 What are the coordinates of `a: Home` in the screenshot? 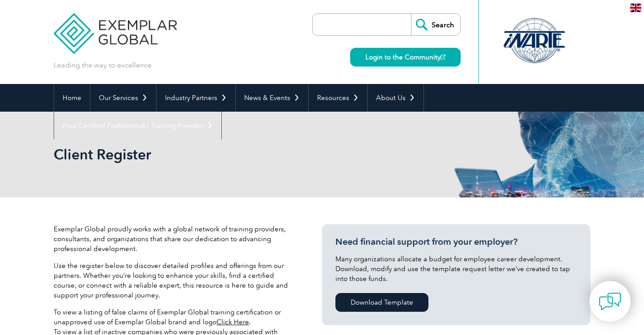 It's located at (72, 98).